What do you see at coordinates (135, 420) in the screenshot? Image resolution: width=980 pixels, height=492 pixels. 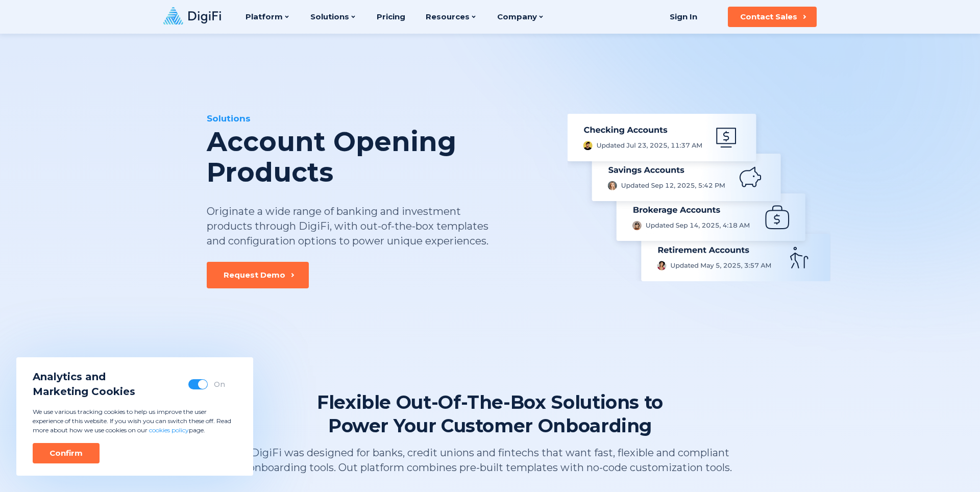 I see `p: We use various tracking cookies to help us improve the user experience of this website. If you wi...` at bounding box center [135, 420].